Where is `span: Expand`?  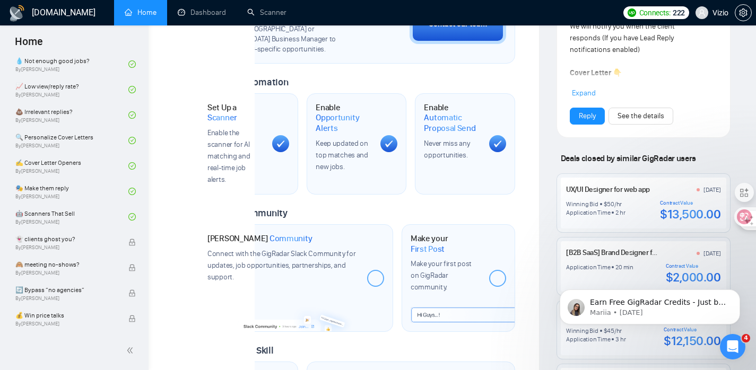
span: Expand is located at coordinates (583, 93).